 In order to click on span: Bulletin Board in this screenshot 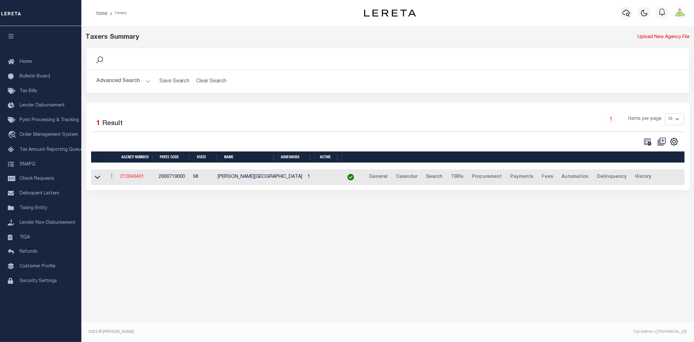, I will do `click(35, 76)`.